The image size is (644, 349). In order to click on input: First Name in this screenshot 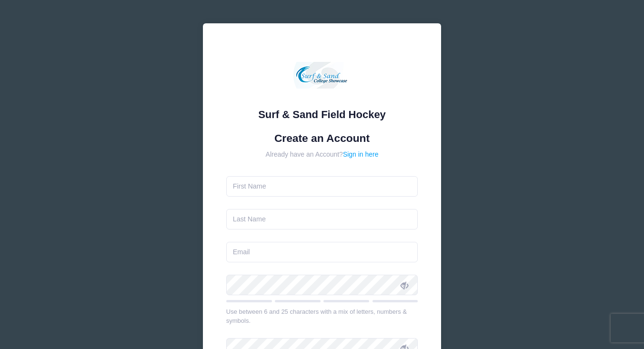, I will do `click(322, 186)`.